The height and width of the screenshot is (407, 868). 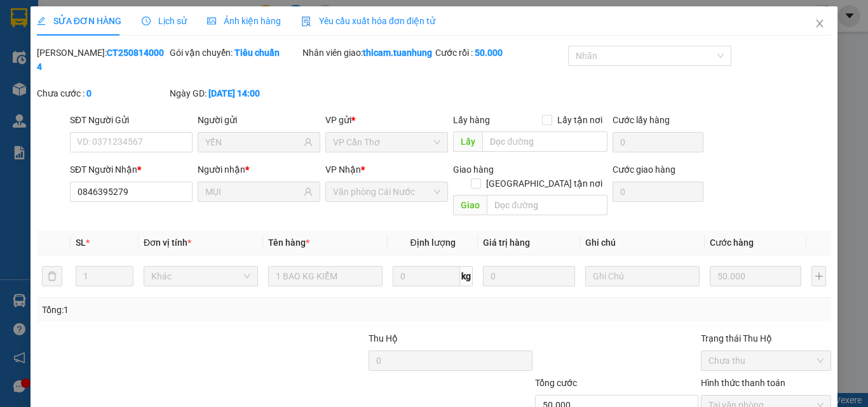 What do you see at coordinates (819, 24) in the screenshot?
I see `span: close` at bounding box center [819, 24].